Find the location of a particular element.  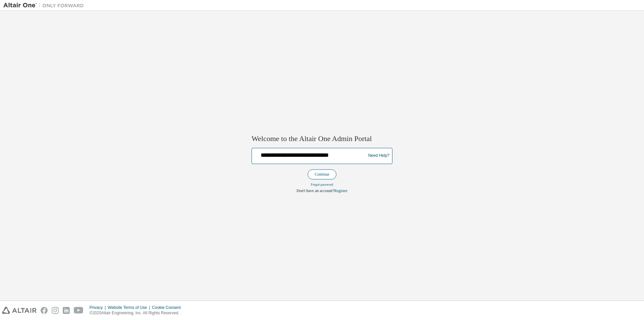

span: Don't have an account? is located at coordinates (316, 191).